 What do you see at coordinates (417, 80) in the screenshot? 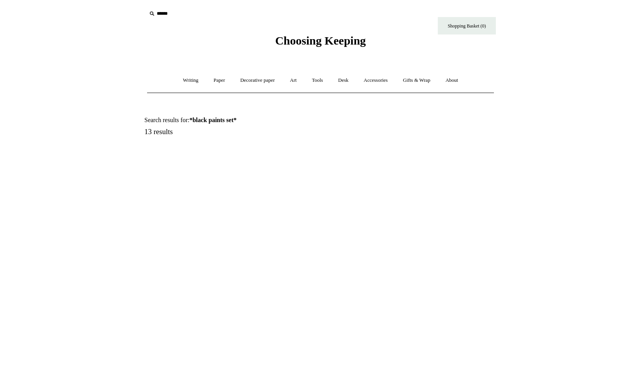
I see `a: Gifts & Wrap` at bounding box center [417, 80].